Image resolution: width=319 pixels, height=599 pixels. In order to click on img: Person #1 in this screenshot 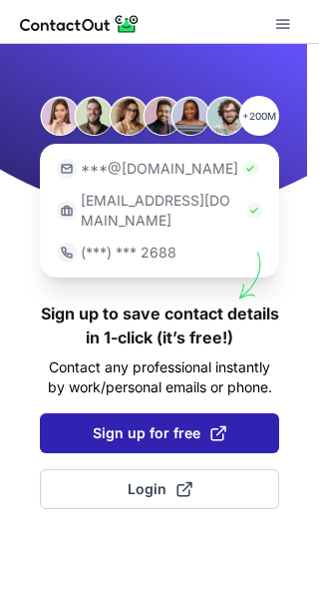, I will do `click(60, 116)`.